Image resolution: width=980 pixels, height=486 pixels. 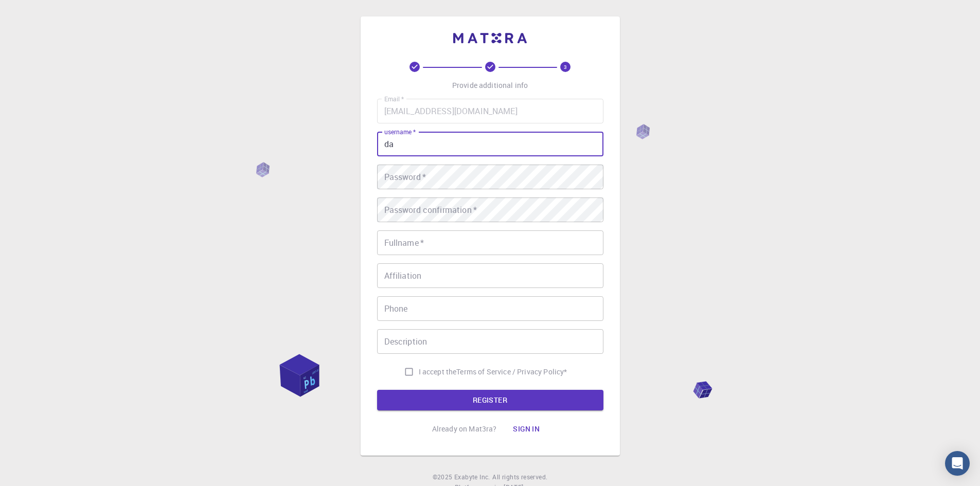 I want to click on label: Email, so click(x=394, y=99).